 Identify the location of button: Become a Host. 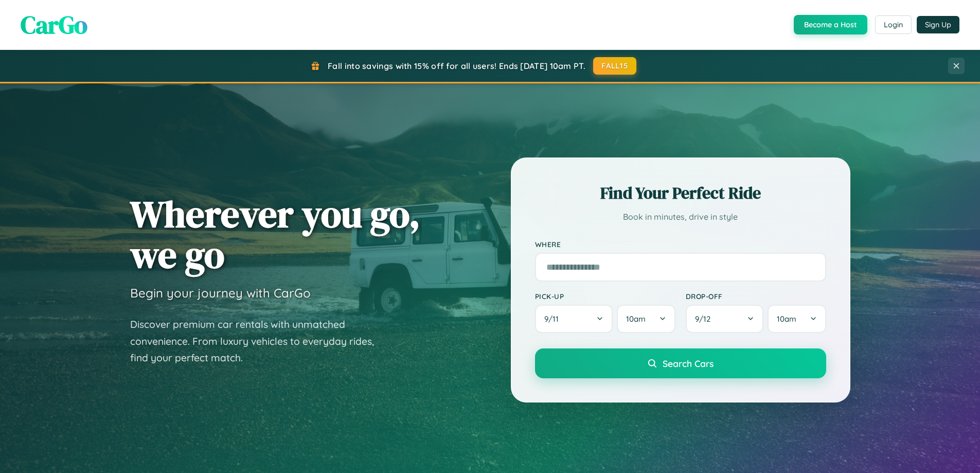
(830, 25).